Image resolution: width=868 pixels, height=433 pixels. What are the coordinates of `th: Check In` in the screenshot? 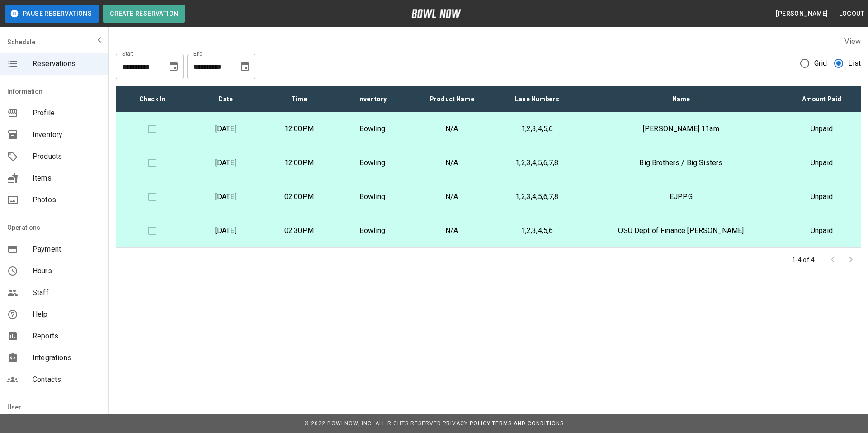 It's located at (152, 99).